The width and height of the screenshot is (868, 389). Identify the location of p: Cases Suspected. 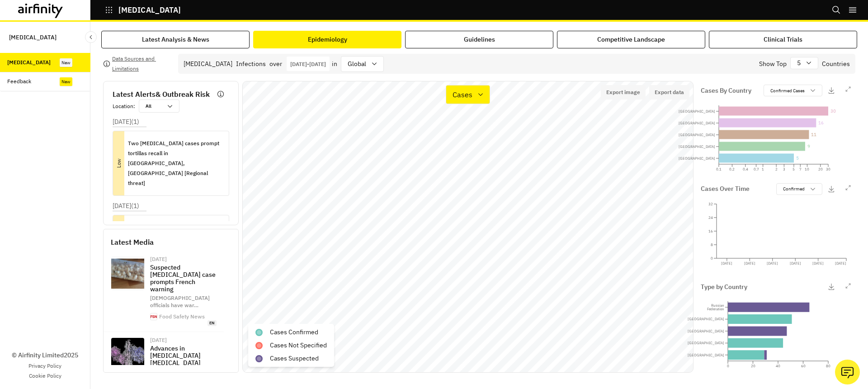
(294, 358).